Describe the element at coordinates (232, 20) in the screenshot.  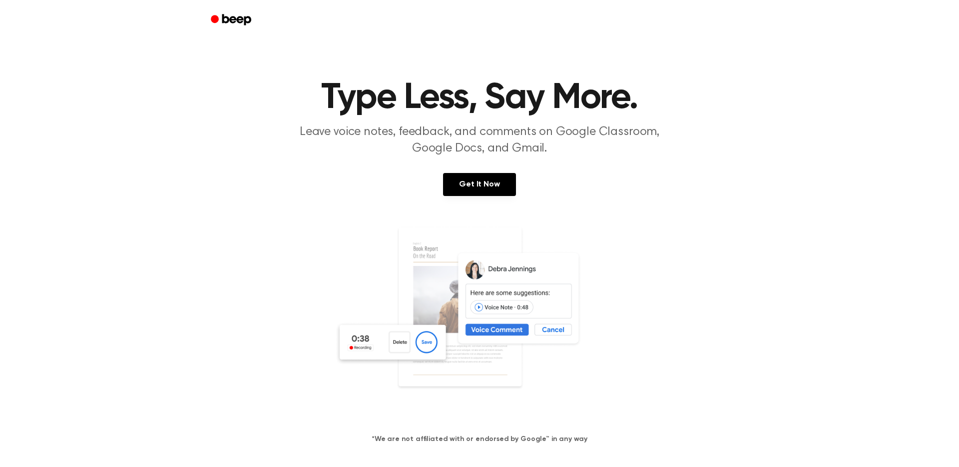
I see `a: Beep` at that location.